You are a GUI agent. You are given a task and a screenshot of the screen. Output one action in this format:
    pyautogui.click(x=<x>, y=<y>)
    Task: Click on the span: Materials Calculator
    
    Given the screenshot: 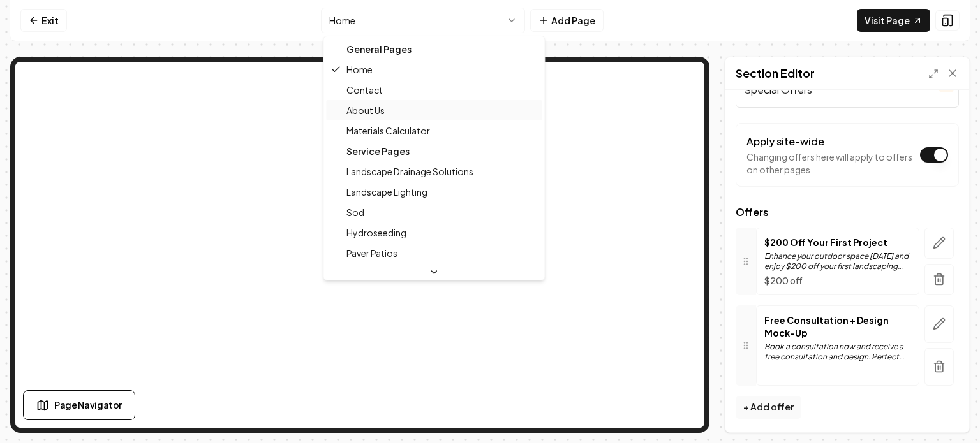 What is the action you would take?
    pyautogui.click(x=388, y=131)
    